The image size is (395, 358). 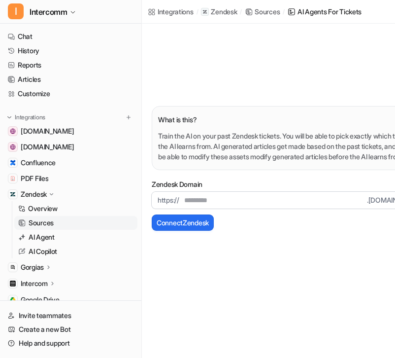 I want to click on a: History, so click(x=70, y=51).